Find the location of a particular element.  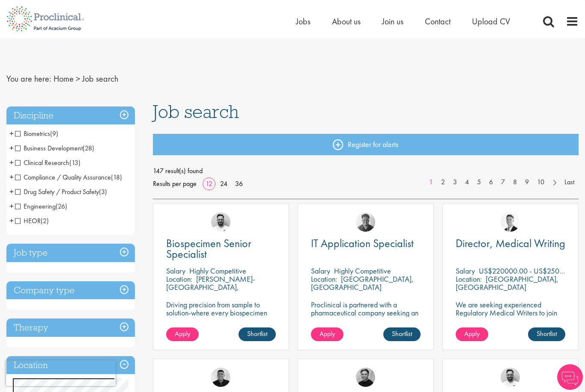

span: Biometrics is located at coordinates (37, 133).